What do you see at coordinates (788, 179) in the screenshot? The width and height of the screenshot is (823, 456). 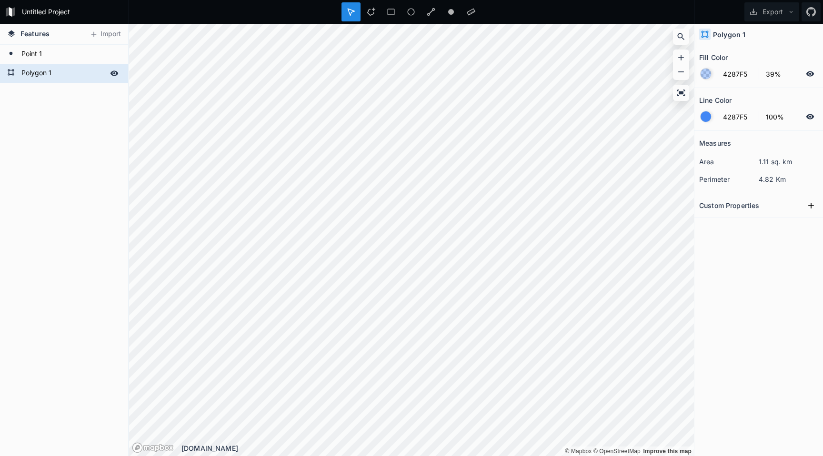 I see `dd: 4.82 Km` at bounding box center [788, 179].